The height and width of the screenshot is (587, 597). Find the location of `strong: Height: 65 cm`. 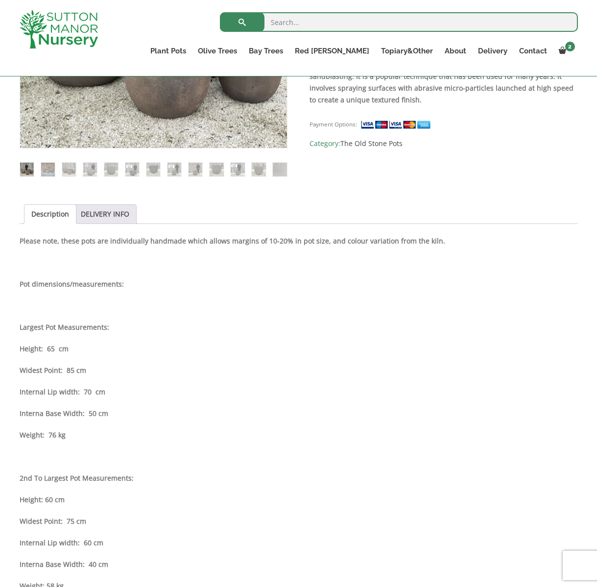

strong: Height: 65 cm is located at coordinates (44, 348).